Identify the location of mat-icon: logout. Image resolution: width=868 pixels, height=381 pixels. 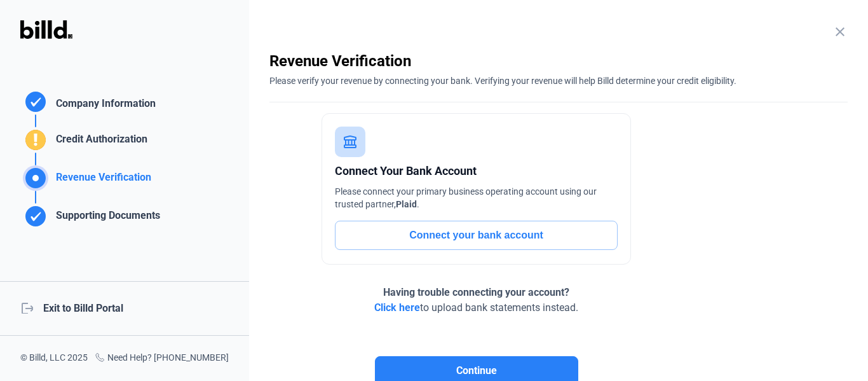
(27, 307).